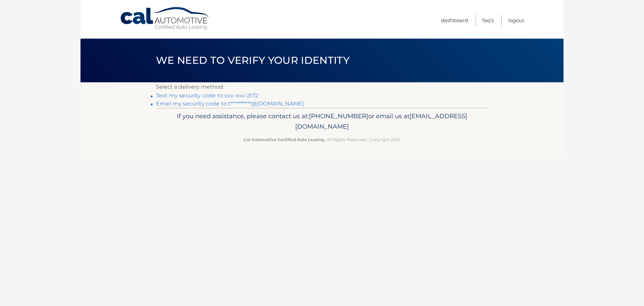 This screenshot has height=306, width=644. I want to click on p: - All Rights Reserved - Copyright 2025, so click(322, 139).